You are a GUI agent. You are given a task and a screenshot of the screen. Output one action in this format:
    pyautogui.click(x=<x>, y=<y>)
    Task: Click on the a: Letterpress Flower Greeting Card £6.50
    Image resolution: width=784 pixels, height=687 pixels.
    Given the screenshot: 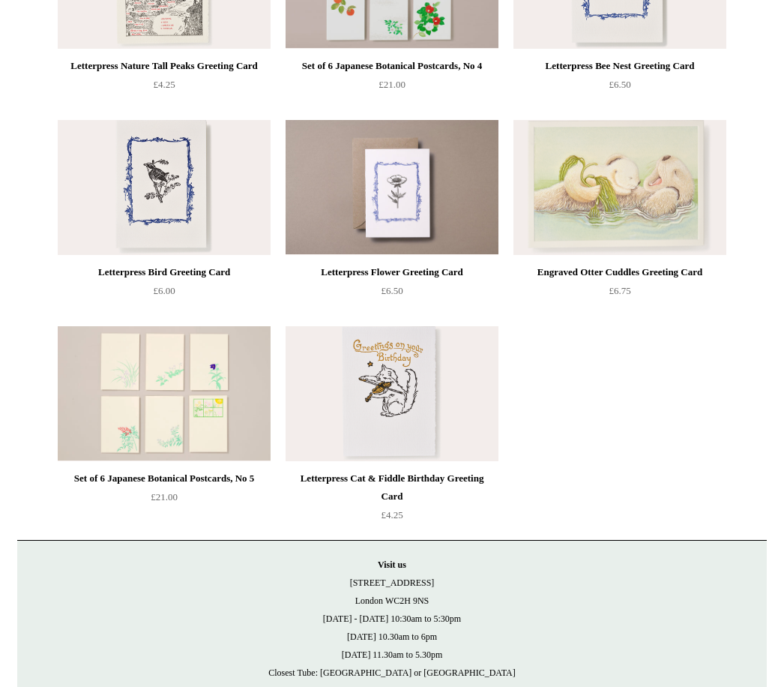 What is the action you would take?
    pyautogui.click(x=392, y=294)
    